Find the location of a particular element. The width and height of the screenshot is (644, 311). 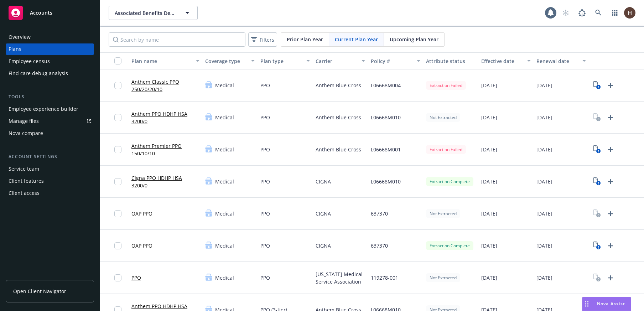

span: Accounts is located at coordinates (41, 13).